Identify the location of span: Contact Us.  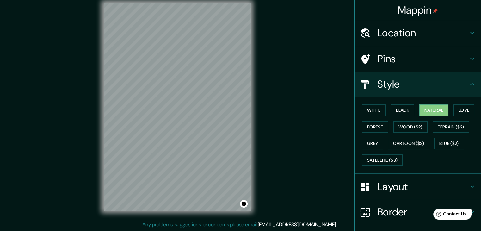
(30, 8).